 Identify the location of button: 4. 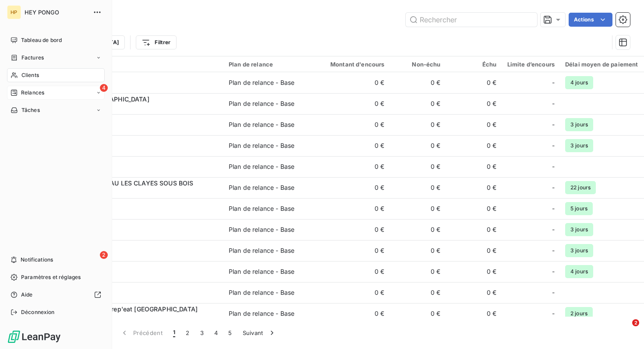
(216, 333).